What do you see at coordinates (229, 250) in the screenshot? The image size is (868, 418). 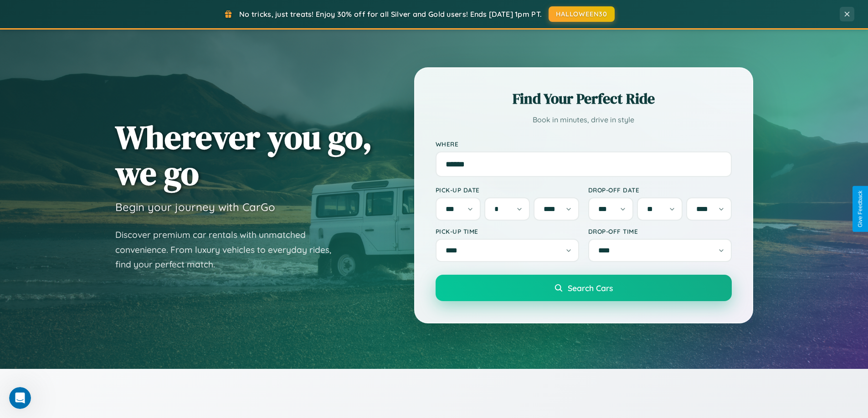 I see `p: Discover premium car rentals with unmatched convenience. From luxury vehicles to everyday rides, ...` at bounding box center [229, 250].